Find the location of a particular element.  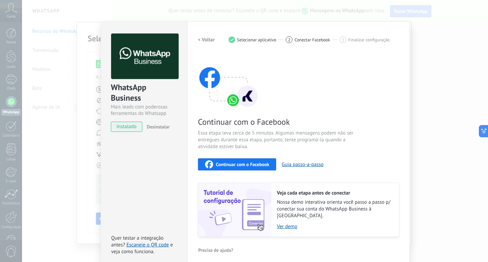

button: Guia passo-a-passo is located at coordinates (302, 164).